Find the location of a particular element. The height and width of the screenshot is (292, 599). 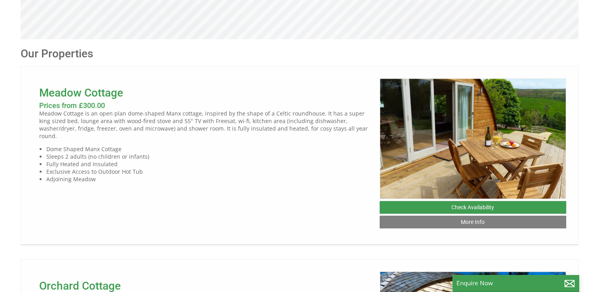

h1: Our Properties is located at coordinates (202, 53).